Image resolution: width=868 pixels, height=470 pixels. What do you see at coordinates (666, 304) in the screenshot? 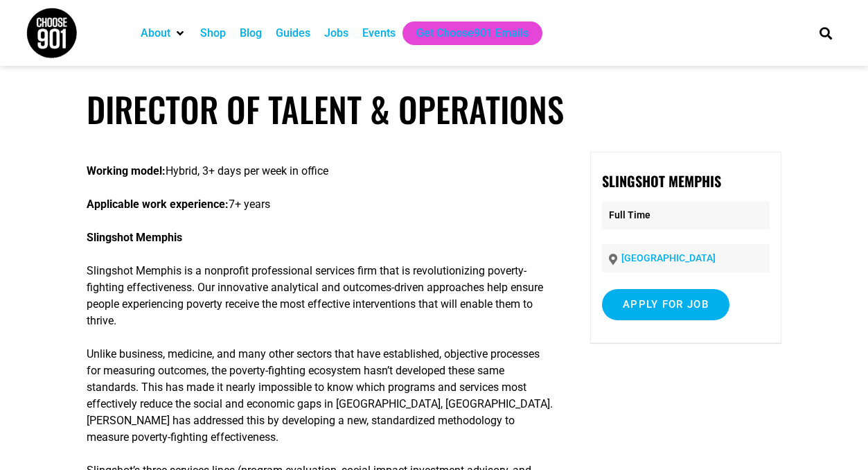
I see `input: Apply for job` at bounding box center [666, 304].